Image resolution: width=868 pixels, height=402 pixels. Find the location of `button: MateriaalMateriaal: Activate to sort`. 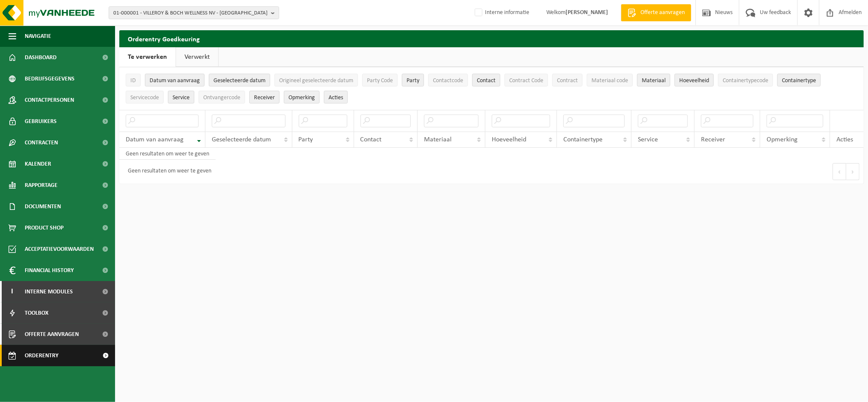

button: MateriaalMateriaal: Activate to sort is located at coordinates (654, 80).